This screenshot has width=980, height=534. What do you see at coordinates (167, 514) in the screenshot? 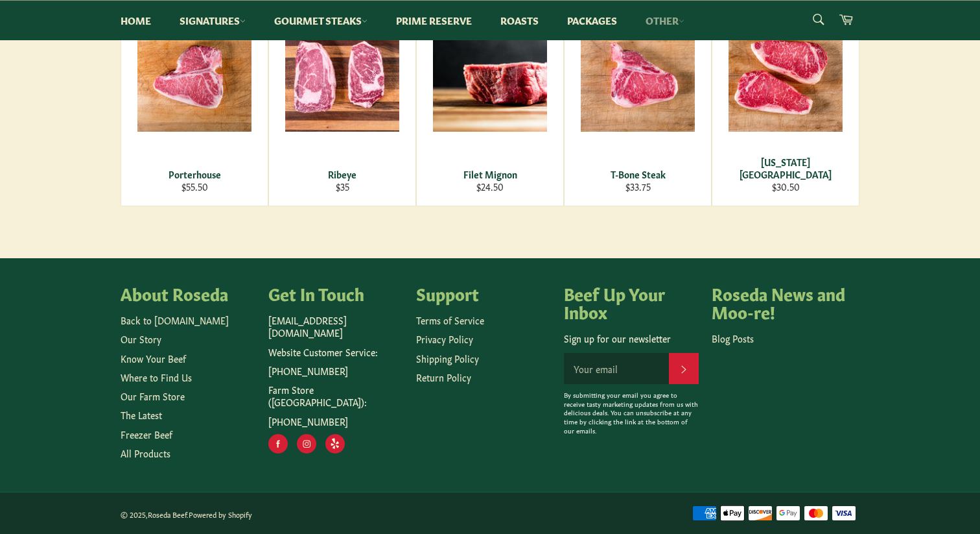
I see `a: Roseda Beef` at bounding box center [167, 514].